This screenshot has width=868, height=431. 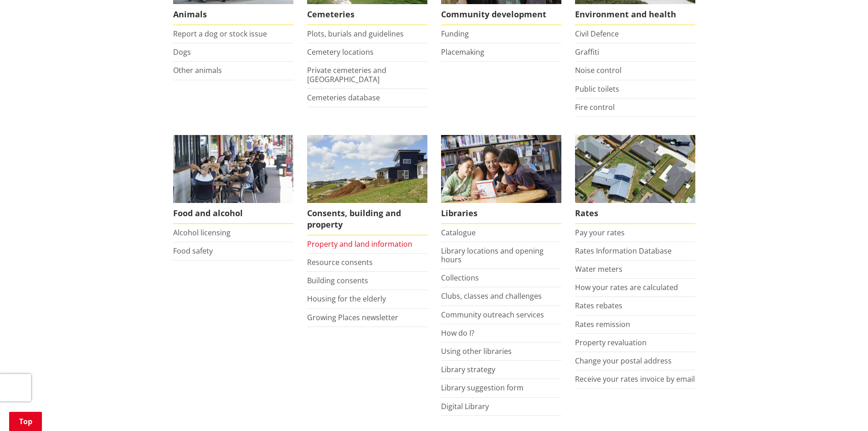 I want to click on a: Collections, so click(x=460, y=277).